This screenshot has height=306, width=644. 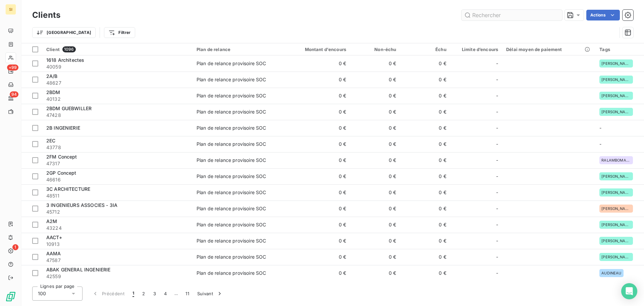 I want to click on div: Limite d’encours, so click(x=476, y=49).